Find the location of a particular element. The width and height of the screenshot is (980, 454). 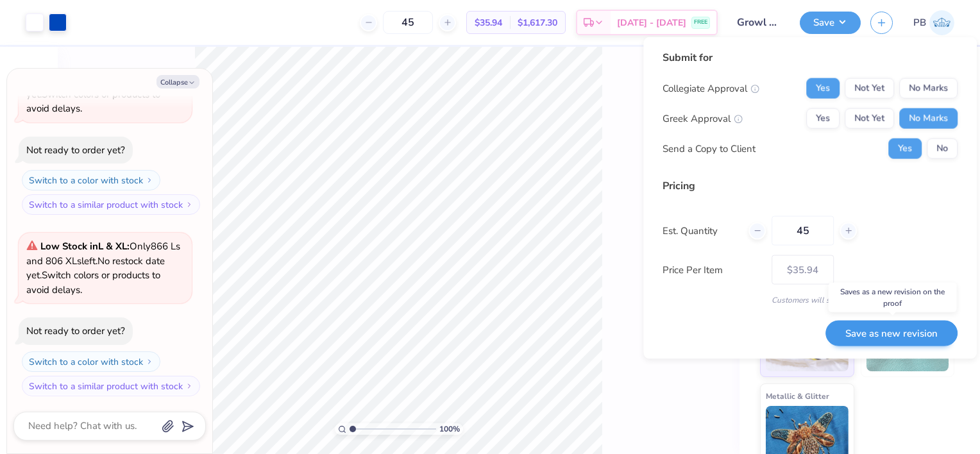

a: PB is located at coordinates (934, 23).